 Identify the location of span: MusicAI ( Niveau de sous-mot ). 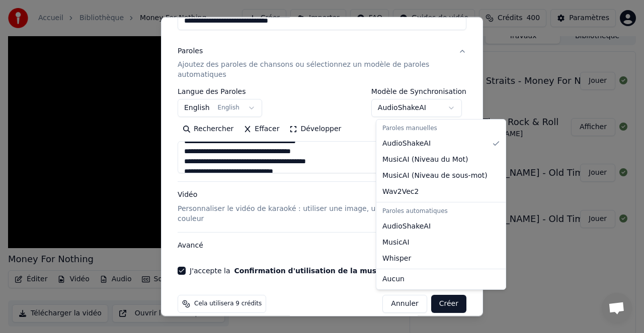
(435, 176).